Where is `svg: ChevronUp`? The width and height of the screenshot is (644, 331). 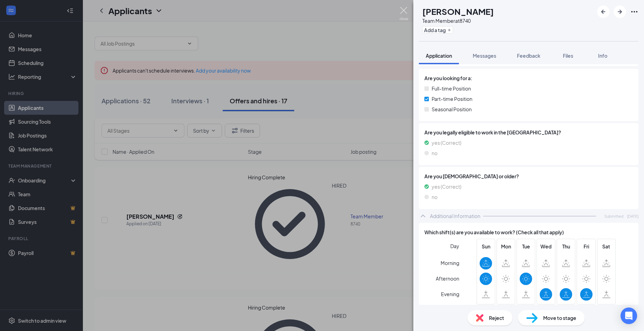 svg: ChevronUp is located at coordinates (423, 216).